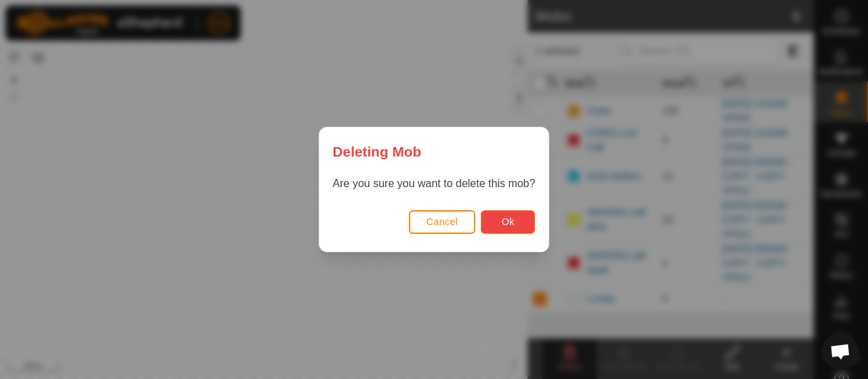 The image size is (868, 379). I want to click on p: Are you sure you want to delete this mob?, so click(434, 183).